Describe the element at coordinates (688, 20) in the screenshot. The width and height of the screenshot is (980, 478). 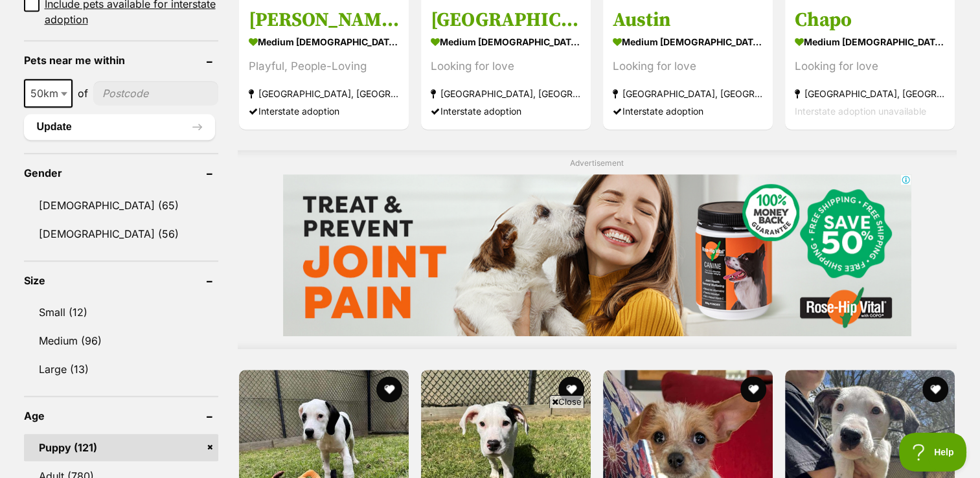
I see `h3: Austin` at that location.